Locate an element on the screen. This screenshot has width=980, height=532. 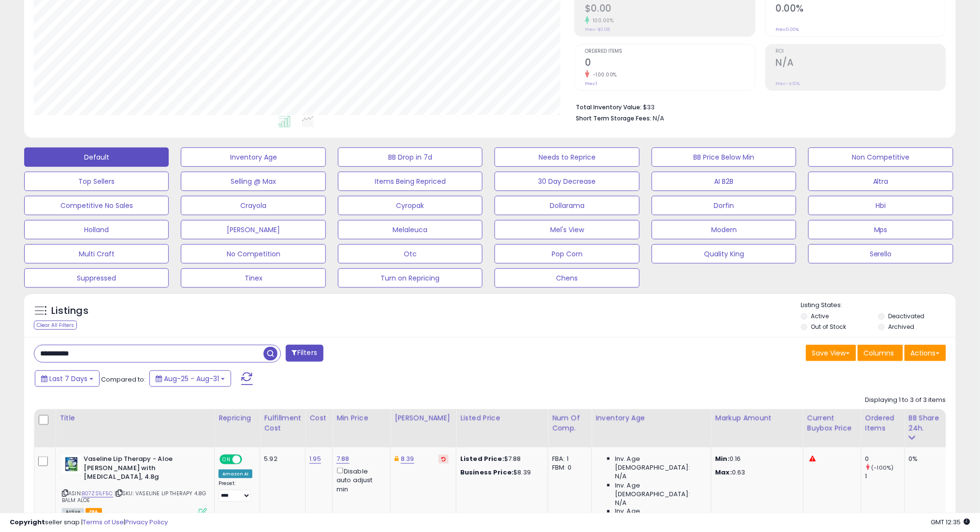
button: Aug-25 - Aug-31 is located at coordinates (190, 378).